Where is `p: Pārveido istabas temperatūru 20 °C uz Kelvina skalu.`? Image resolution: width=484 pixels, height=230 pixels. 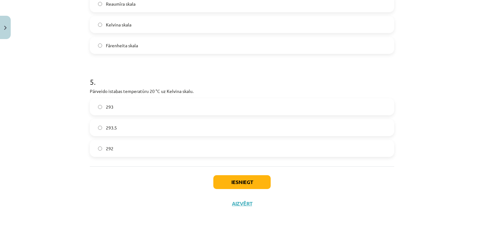 p: Pārveido istabas temperatūru 20 °C uz Kelvina skalu. is located at coordinates (242, 91).